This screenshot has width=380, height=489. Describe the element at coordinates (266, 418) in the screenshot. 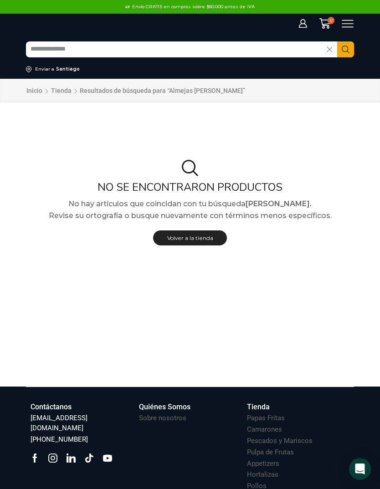

I see `h3: Papas Fritas` at that location.